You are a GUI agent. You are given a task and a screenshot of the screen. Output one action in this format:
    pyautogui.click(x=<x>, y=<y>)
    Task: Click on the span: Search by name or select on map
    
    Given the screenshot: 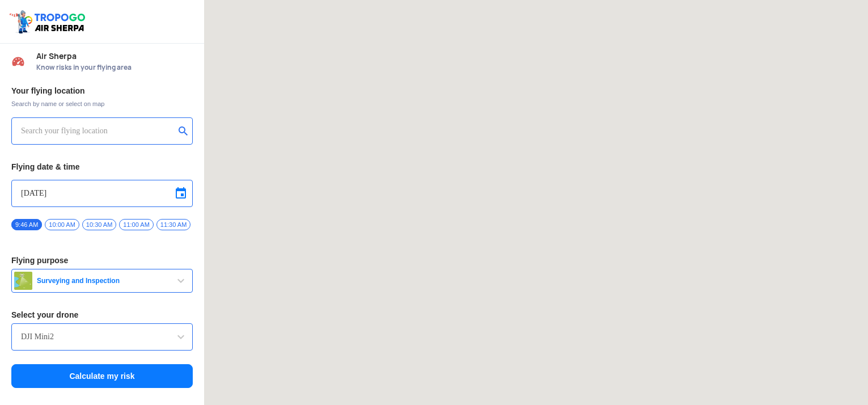 What is the action you would take?
    pyautogui.click(x=102, y=104)
    